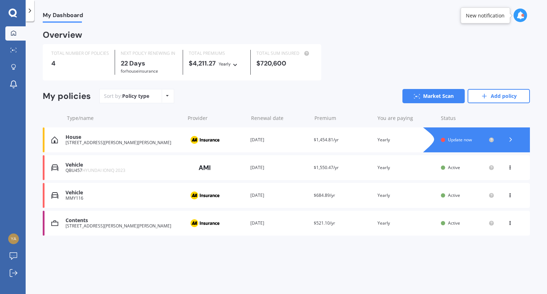 The height and width of the screenshot is (294, 547). Describe the element at coordinates (123, 220) in the screenshot. I see `div: Contents` at that location.